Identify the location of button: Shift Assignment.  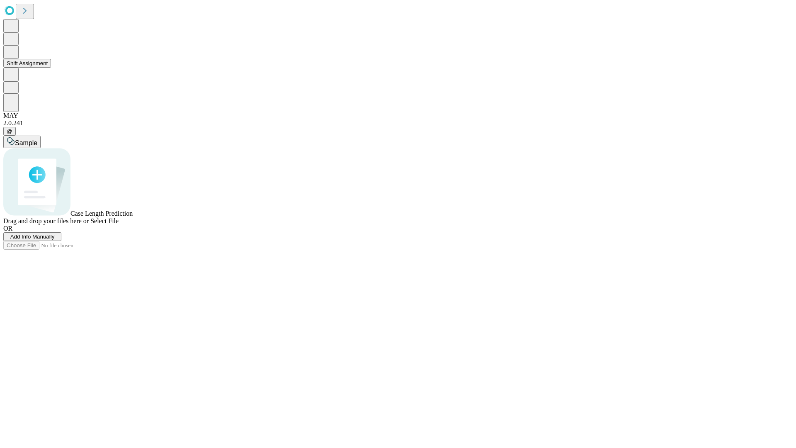
(27, 63).